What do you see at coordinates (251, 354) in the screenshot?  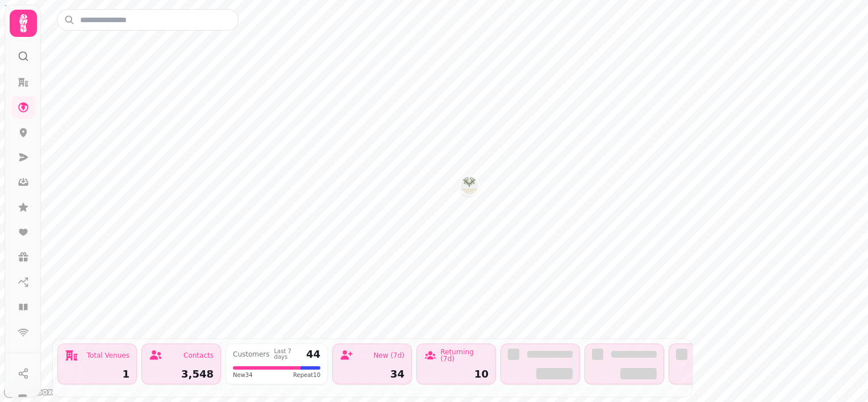 I see `div: Customers` at bounding box center [251, 354].